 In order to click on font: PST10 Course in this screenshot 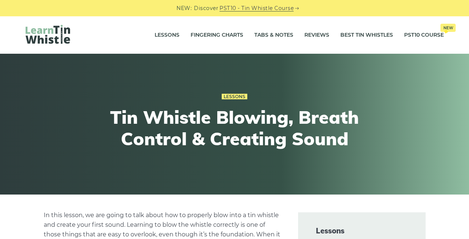, I will do `click(424, 35)`.